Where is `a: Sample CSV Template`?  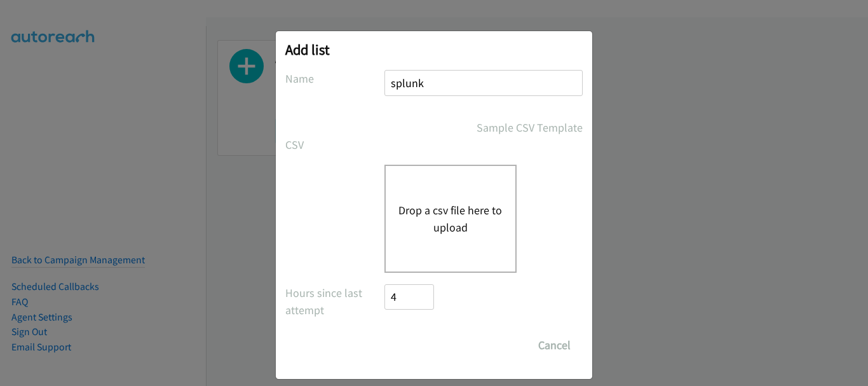 a: Sample CSV Template is located at coordinates (529, 127).